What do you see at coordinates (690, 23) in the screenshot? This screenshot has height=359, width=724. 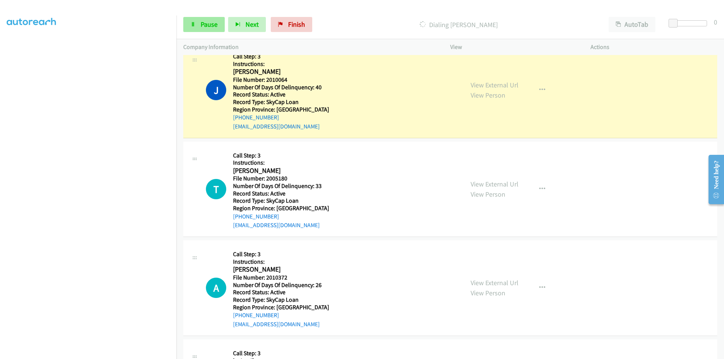 I see `div: Delay between calls (in seconds)` at bounding box center [690, 23].